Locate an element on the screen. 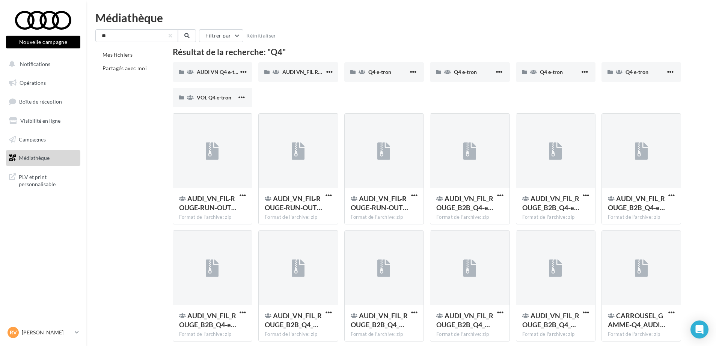 The image size is (716, 346). span: VOL Q4 e-tron is located at coordinates (214, 97).